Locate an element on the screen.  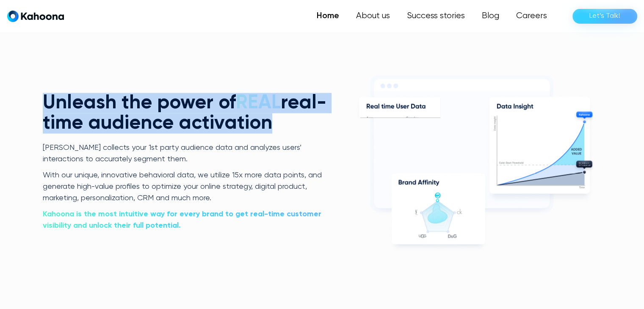
a: Home is located at coordinates (328, 16).